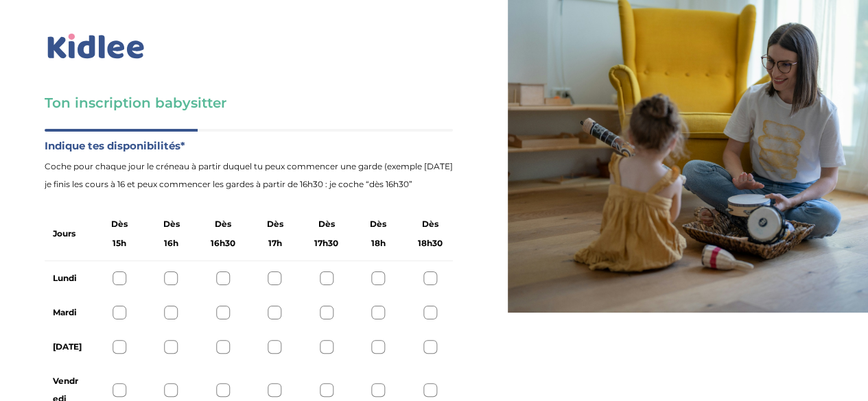 The height and width of the screenshot is (401, 868). What do you see at coordinates (430, 243) in the screenshot?
I see `span: 18h30` at bounding box center [430, 243].